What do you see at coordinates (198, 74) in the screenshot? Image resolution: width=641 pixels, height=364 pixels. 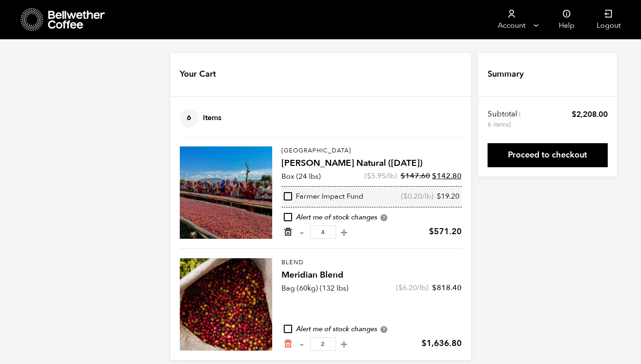 I see `h4: Your Cart` at bounding box center [198, 74].